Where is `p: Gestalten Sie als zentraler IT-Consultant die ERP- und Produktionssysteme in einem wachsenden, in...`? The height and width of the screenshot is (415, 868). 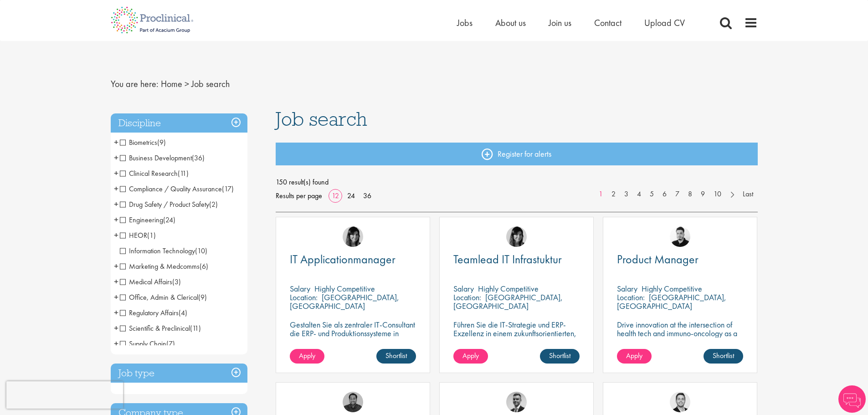
p: Gestalten Sie als zentraler IT-Consultant die ERP- und Produktionssysteme in einem wachsenden, in... is located at coordinates (352, 342).